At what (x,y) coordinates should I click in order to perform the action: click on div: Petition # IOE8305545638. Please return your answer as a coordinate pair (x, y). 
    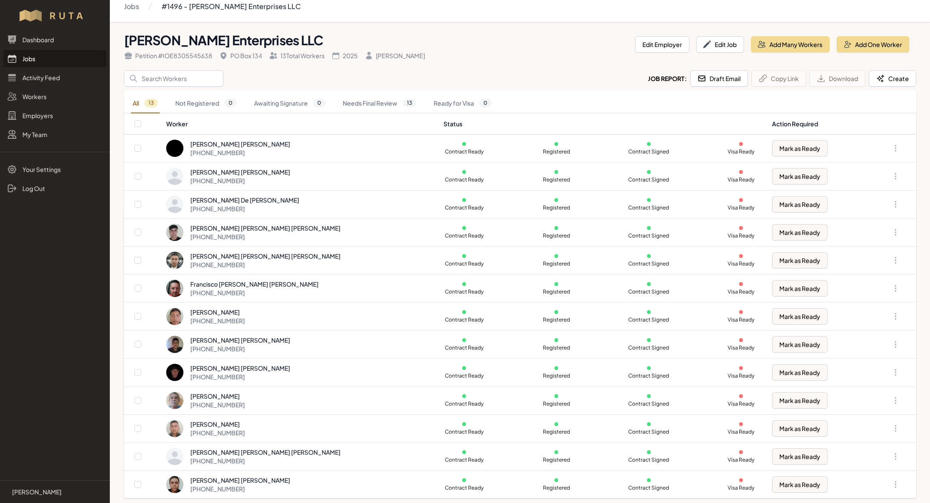
    Looking at the image, I should click on (168, 56).